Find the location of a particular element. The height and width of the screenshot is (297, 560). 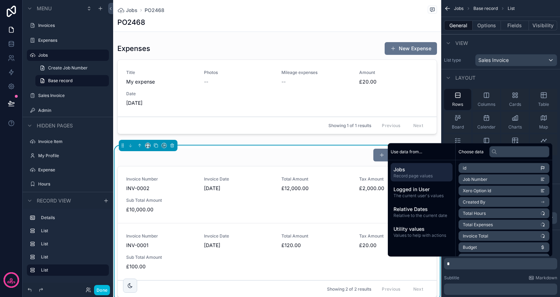

button: Checklist is located at coordinates (458, 145).